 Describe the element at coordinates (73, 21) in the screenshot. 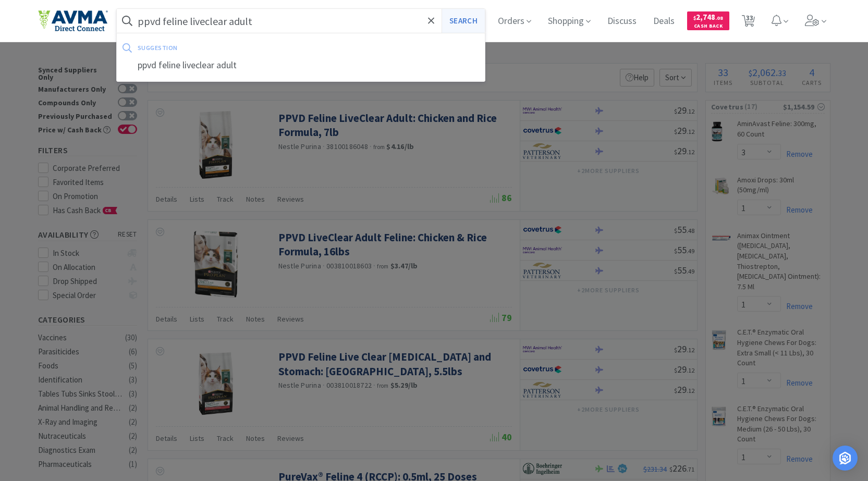

I see `img: e4e33dab9f054f5782a47901c742baa9_102.png` at that location.